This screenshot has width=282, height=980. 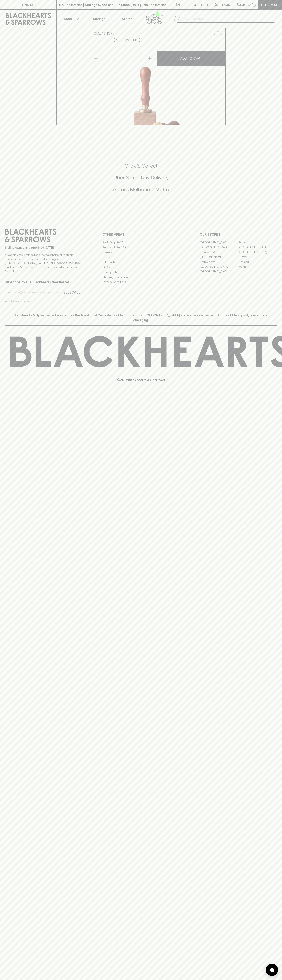 I want to click on button: ADD TO CART, so click(x=191, y=58).